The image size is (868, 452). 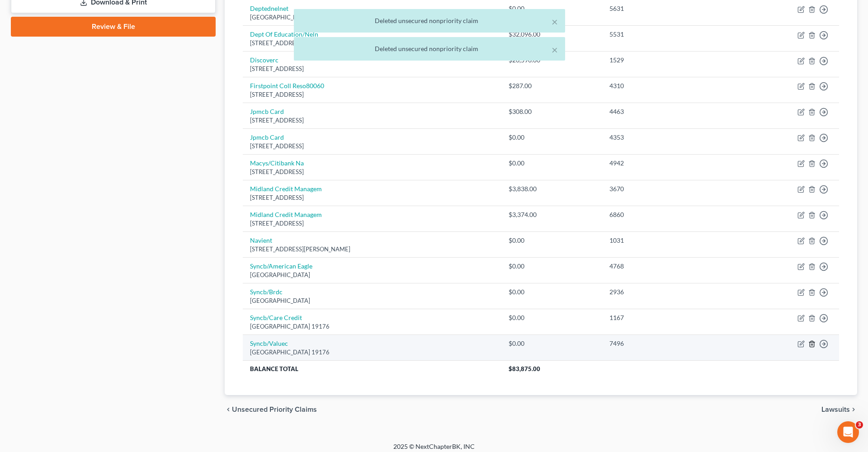 What do you see at coordinates (261, 240) in the screenshot?
I see `a: Navient` at bounding box center [261, 240].